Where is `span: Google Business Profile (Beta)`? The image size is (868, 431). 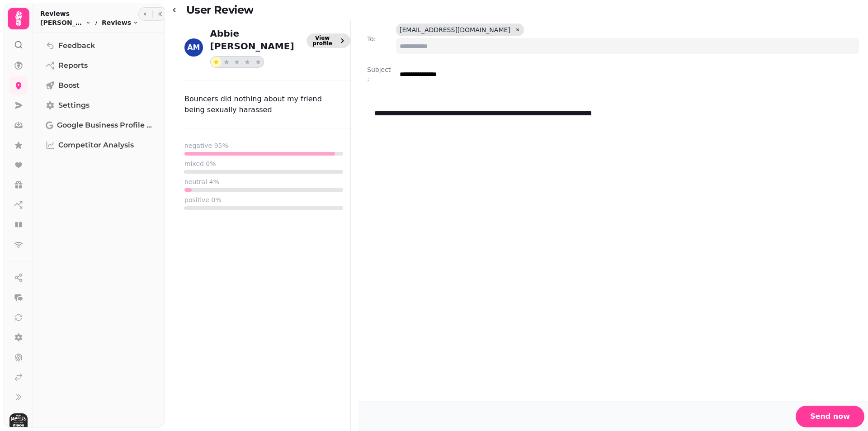
span: Google Business Profile (Beta) is located at coordinates (104, 125).